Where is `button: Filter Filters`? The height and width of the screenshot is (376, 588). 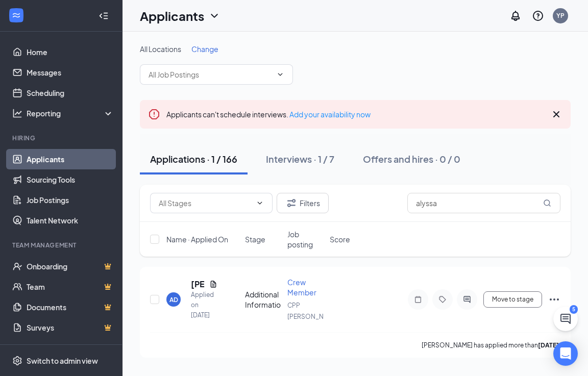
button: Filter Filters is located at coordinates (302, 203).